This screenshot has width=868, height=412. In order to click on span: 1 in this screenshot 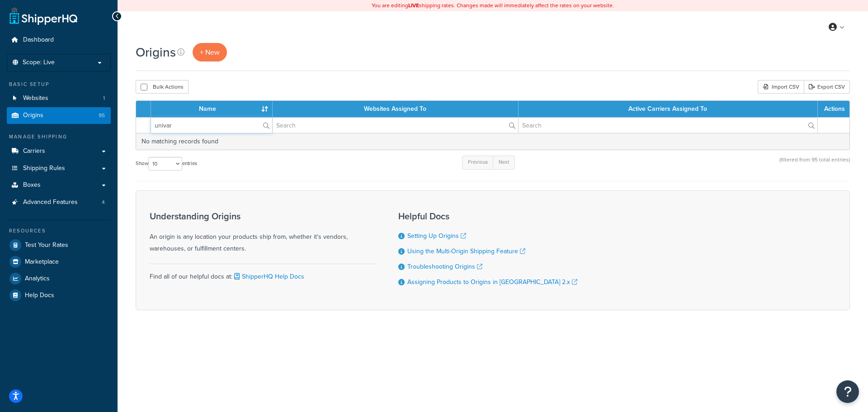, I will do `click(104, 98)`.